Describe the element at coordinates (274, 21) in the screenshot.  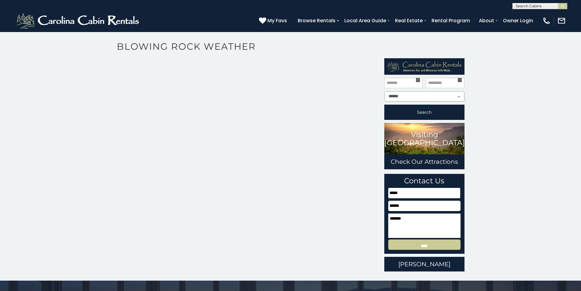
I see `a: My Favs` at that location.